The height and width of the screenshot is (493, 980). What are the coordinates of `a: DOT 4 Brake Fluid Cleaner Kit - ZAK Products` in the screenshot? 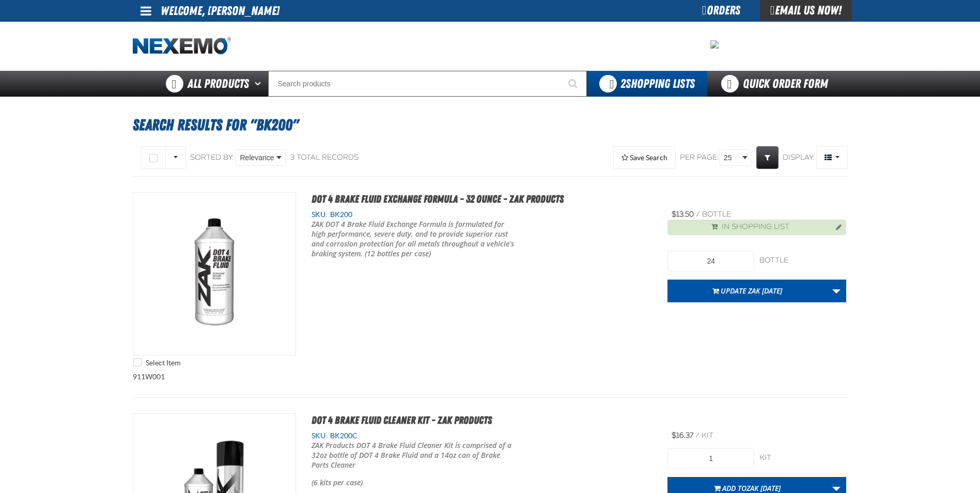 It's located at (402, 420).